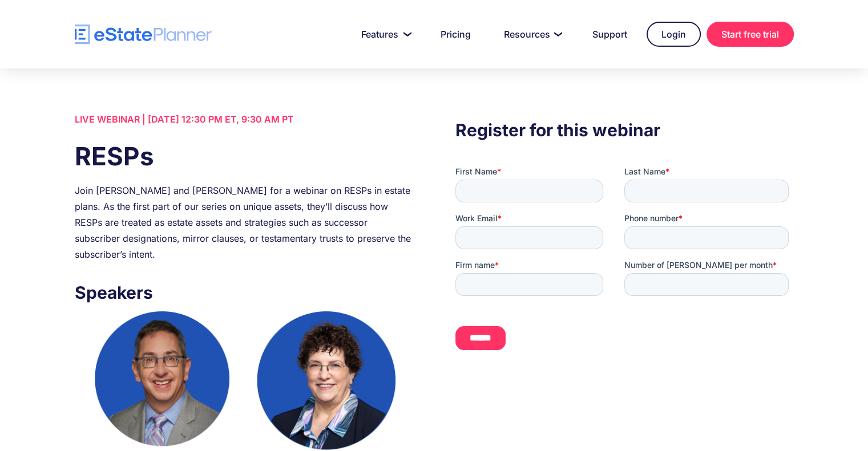 The width and height of the screenshot is (868, 451). I want to click on a: Features, so click(384, 34).